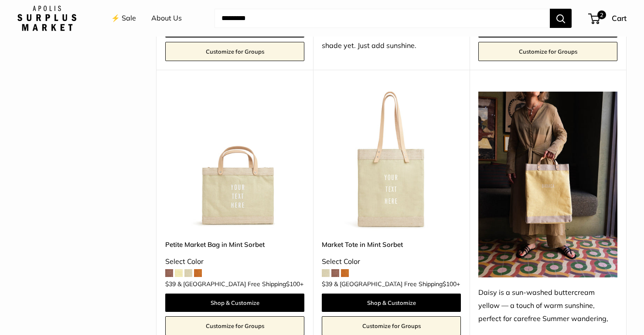  Describe the element at coordinates (166, 18) in the screenshot. I see `a: About Us` at that location.